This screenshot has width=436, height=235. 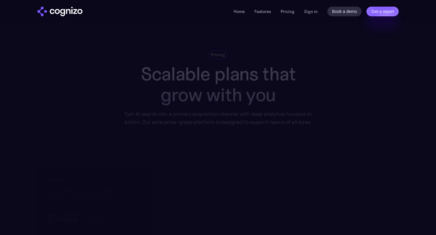 What do you see at coordinates (287, 11) in the screenshot?
I see `a: Pricing` at bounding box center [287, 11].